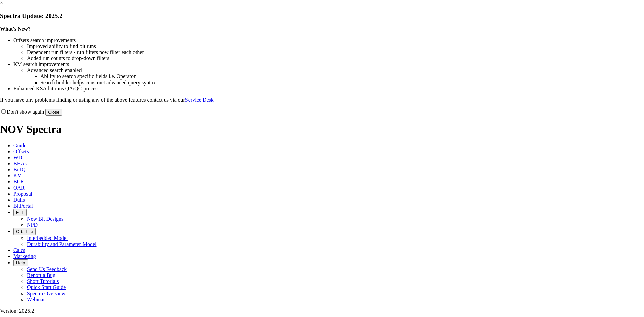 This screenshot has height=317, width=644. I want to click on li: Advanced search enabled, so click(336, 70).